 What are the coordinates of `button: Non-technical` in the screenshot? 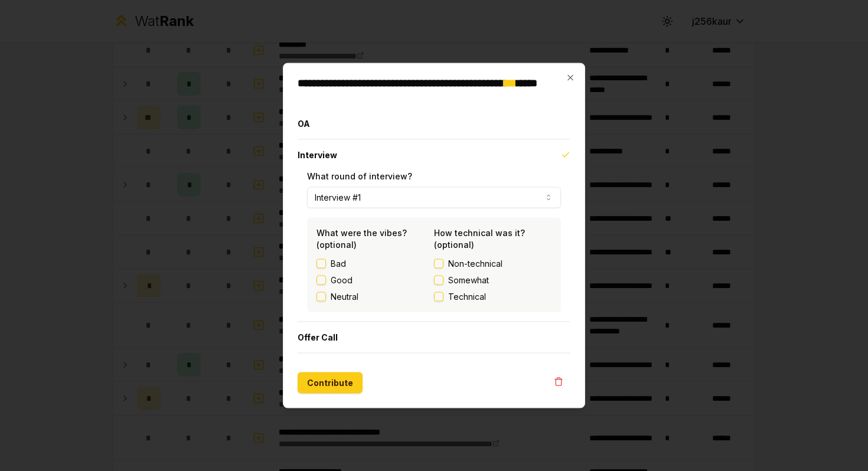 It's located at (439, 264).